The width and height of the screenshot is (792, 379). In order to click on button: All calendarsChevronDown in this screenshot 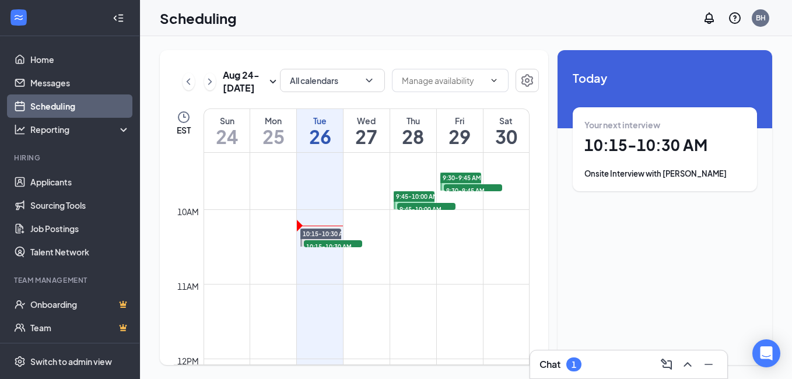, I will do `click(332, 80)`.